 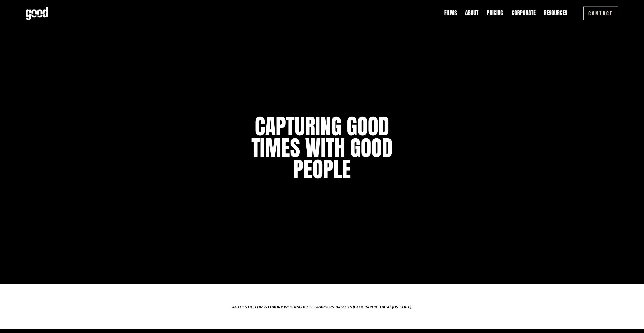 I want to click on a: folder dropdown, so click(x=555, y=13).